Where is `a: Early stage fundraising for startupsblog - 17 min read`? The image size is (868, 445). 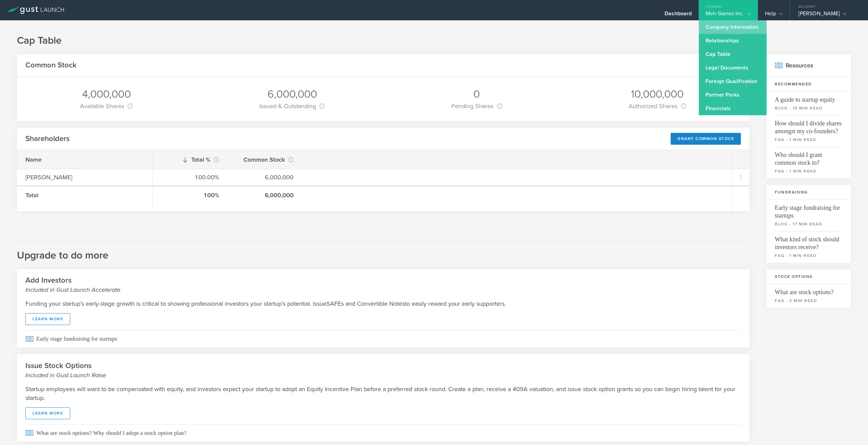
a: Early stage fundraising for startupsblog - 17 min read is located at coordinates (809, 216).